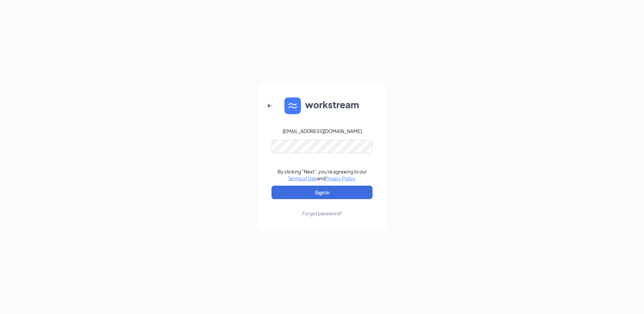 The image size is (644, 314). I want to click on svg: ArrowLeftNew, so click(270, 106).